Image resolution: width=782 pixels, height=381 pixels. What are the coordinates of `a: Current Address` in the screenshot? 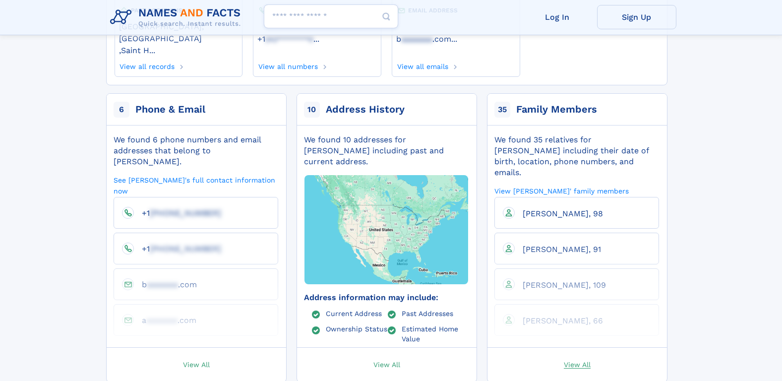 It's located at (354, 313).